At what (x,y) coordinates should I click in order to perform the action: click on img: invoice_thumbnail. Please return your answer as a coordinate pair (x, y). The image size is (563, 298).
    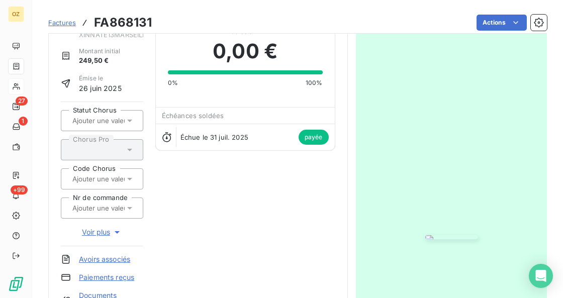
    Looking at the image, I should click on (452, 237).